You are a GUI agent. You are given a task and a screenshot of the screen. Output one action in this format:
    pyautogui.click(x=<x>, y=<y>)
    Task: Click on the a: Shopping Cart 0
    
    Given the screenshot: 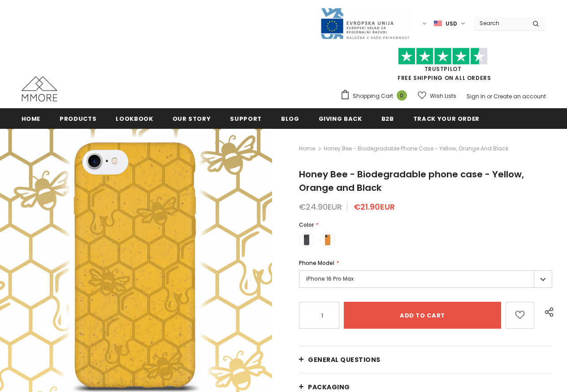 What is the action you would take?
    pyautogui.click(x=376, y=96)
    